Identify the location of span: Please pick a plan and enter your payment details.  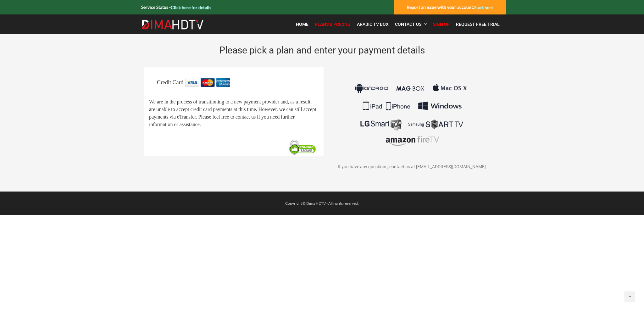
(322, 50).